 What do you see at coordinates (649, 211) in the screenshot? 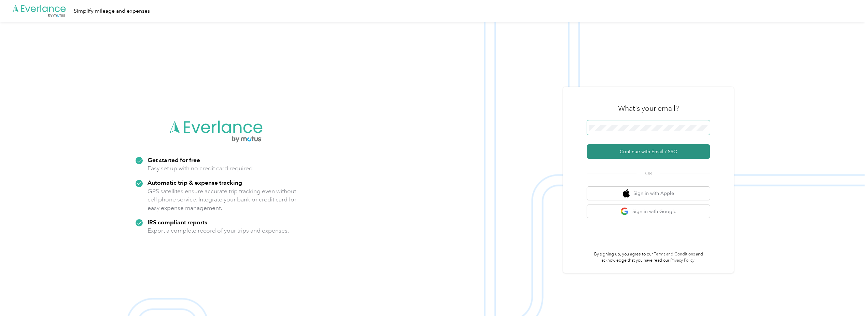
I see `button: google logoSign in with Google` at bounding box center [649, 211].